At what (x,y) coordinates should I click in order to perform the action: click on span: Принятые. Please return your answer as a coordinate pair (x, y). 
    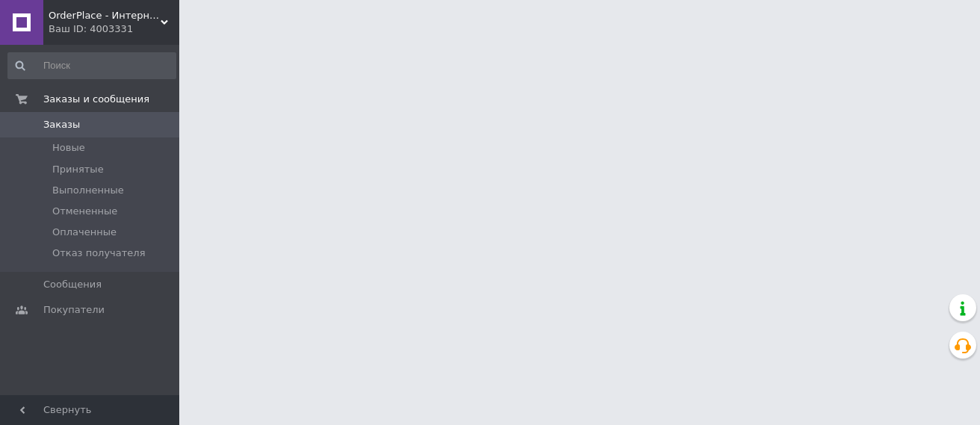
    Looking at the image, I should click on (78, 170).